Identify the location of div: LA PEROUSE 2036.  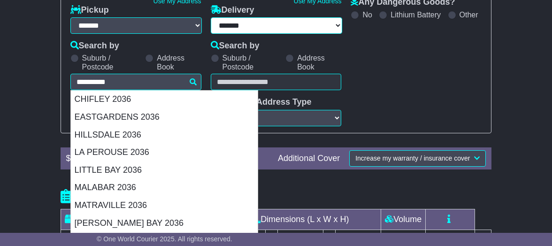
(164, 153).